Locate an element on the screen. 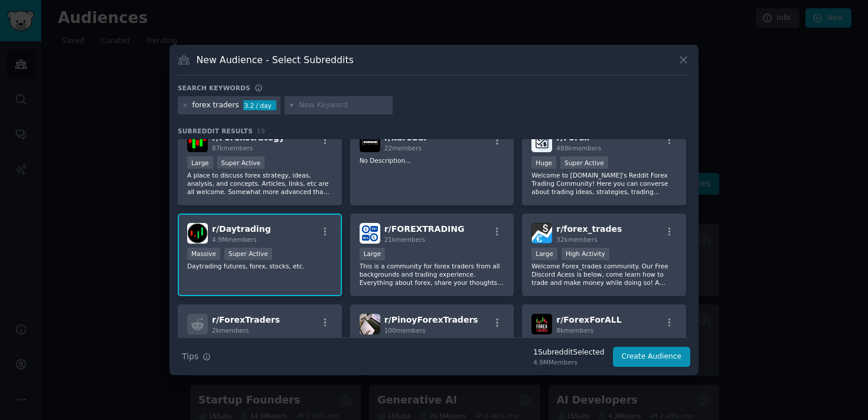  div: High Activity is located at coordinates (585, 254).